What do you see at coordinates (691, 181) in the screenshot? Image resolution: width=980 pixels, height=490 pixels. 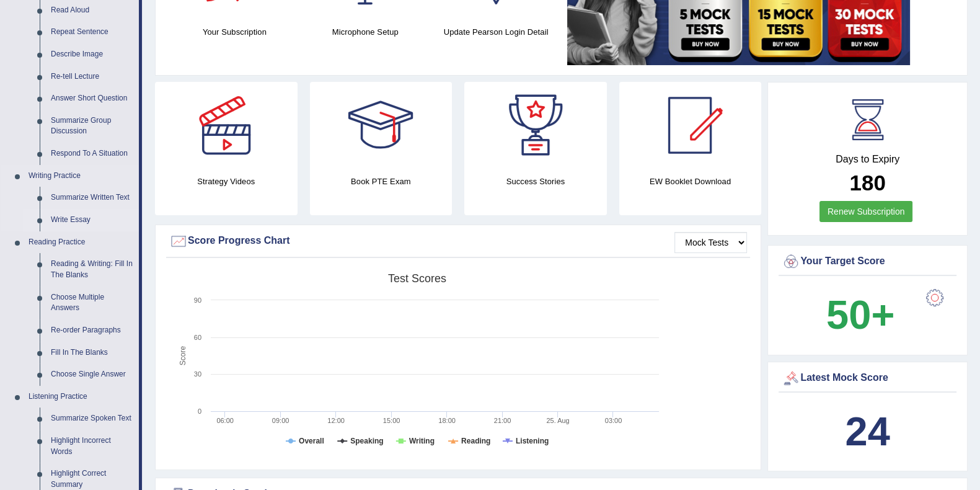 I see `h4: EW Booklet Download` at bounding box center [691, 181].